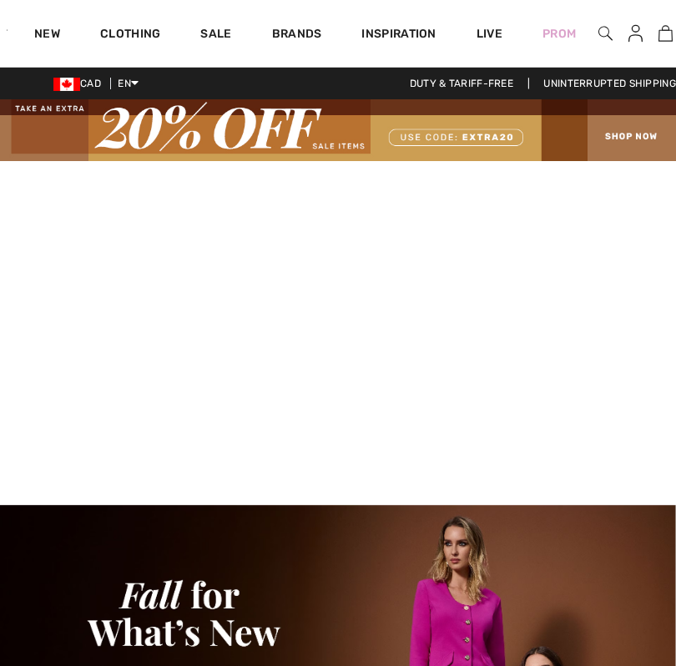 The width and height of the screenshot is (676, 666). I want to click on a: Sale, so click(215, 35).